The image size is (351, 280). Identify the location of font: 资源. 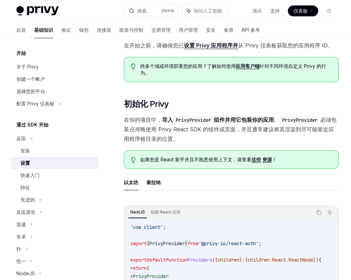
(267, 159).